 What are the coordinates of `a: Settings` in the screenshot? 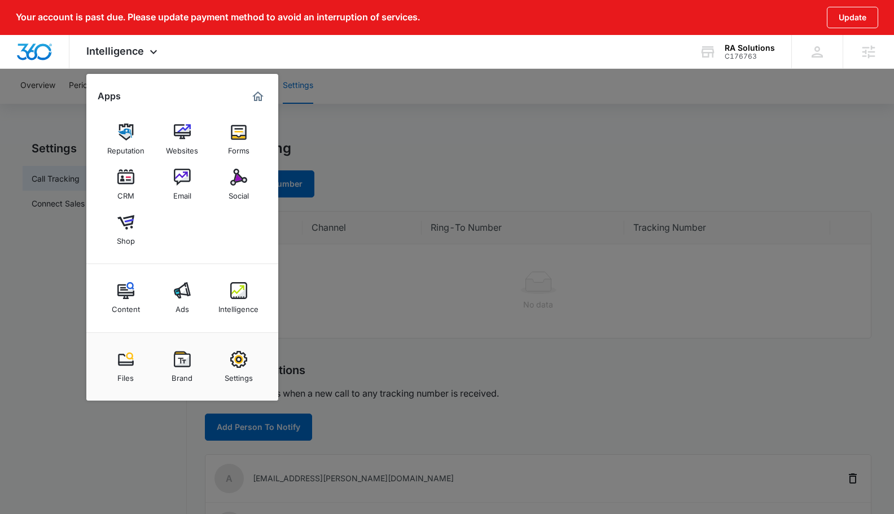 It's located at (239, 367).